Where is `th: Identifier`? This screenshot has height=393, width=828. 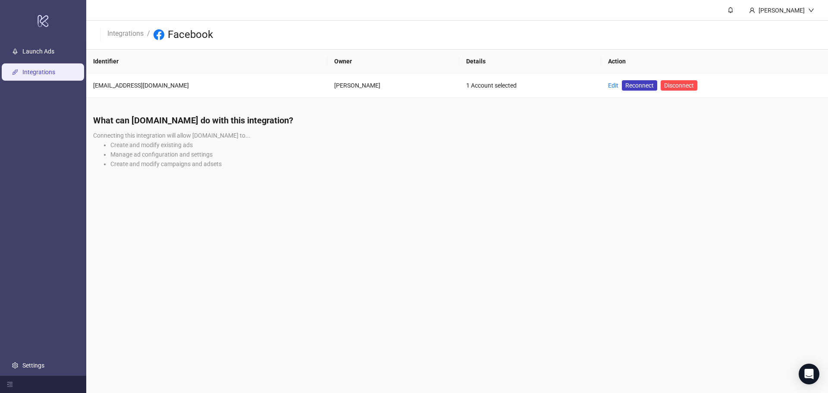 th: Identifier is located at coordinates (206, 61).